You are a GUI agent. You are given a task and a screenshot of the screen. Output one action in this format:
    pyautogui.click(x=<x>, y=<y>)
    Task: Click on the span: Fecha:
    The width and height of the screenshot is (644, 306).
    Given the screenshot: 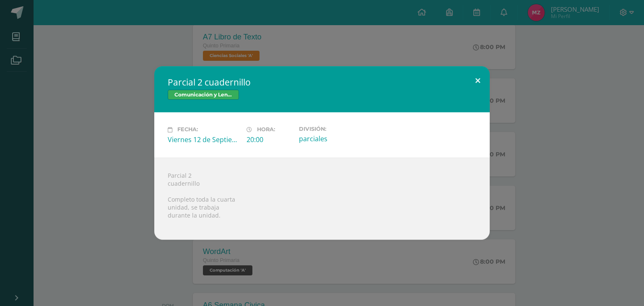 What is the action you would take?
    pyautogui.click(x=187, y=130)
    